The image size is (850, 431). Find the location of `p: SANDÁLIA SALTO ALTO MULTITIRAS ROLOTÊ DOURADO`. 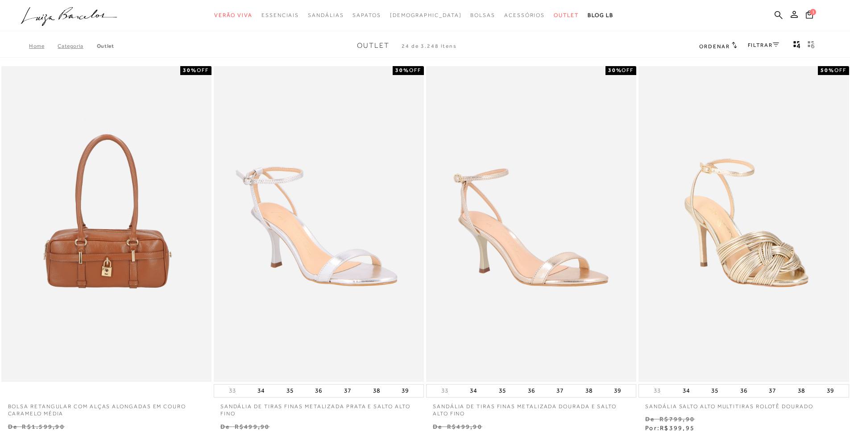

p: SANDÁLIA SALTO ALTO MULTITIRAS ROLOTÊ DOURADO is located at coordinates (744, 404).